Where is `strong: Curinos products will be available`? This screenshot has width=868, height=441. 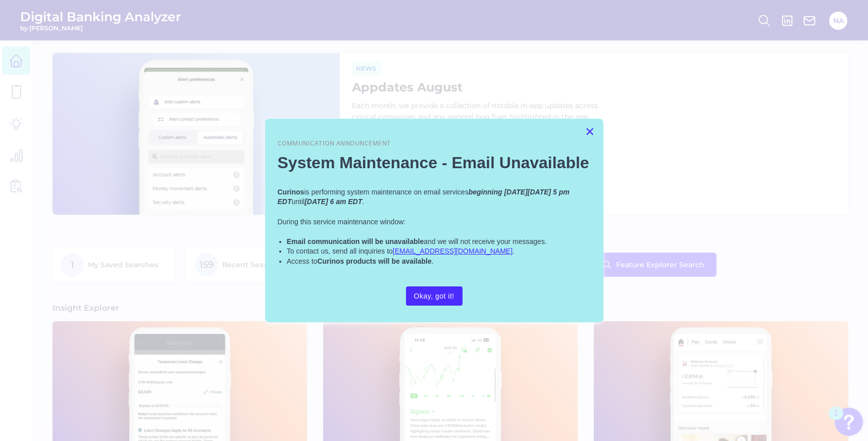 strong: Curinos products will be available is located at coordinates (374, 261).